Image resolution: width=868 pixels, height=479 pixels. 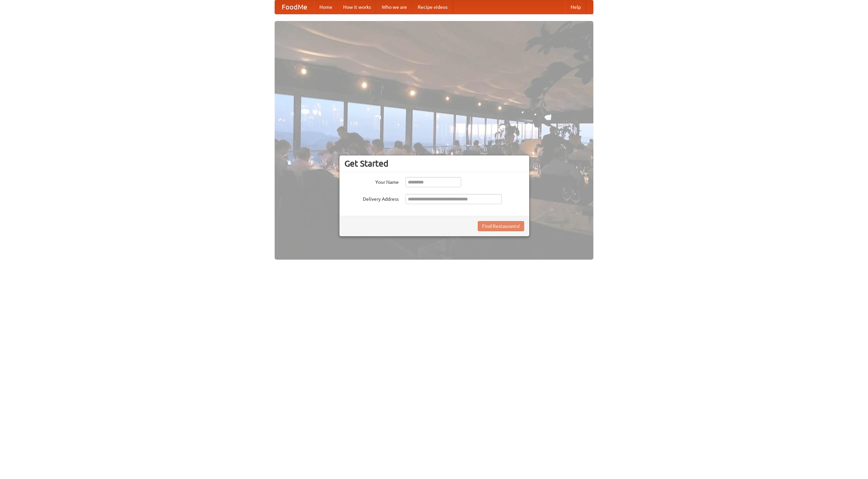 I want to click on a: Who we are, so click(x=395, y=7).